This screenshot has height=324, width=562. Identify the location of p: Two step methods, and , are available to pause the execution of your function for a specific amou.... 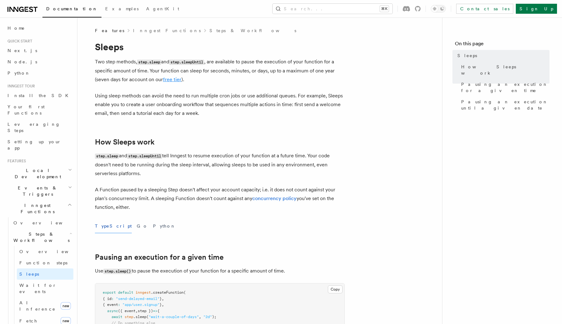
(220, 71).